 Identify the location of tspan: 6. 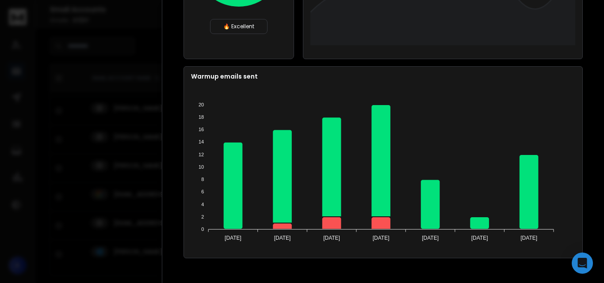
(203, 192).